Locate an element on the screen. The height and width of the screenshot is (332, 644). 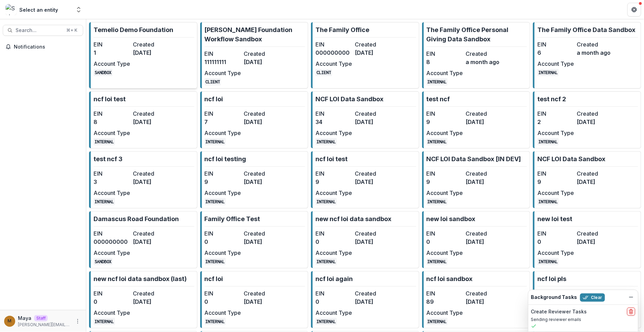
p: Maya is located at coordinates (24, 318).